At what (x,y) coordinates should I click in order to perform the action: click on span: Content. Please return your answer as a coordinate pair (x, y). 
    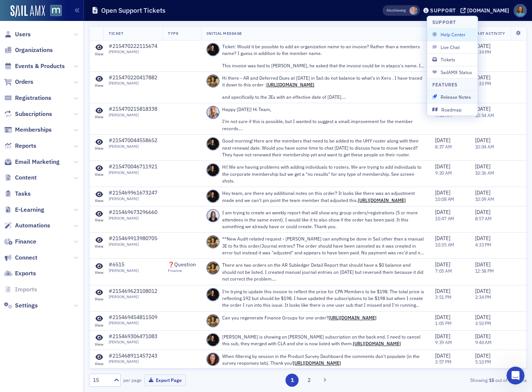
    Looking at the image, I should click on (25, 177).